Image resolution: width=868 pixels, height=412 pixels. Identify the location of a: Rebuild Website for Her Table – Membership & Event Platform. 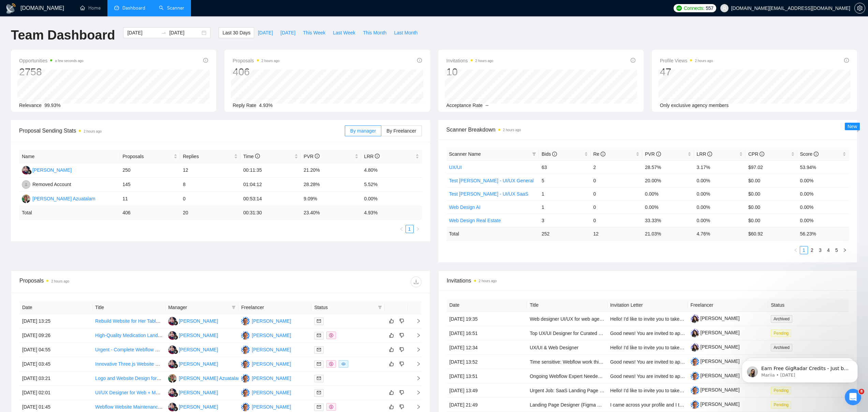
(161, 321).